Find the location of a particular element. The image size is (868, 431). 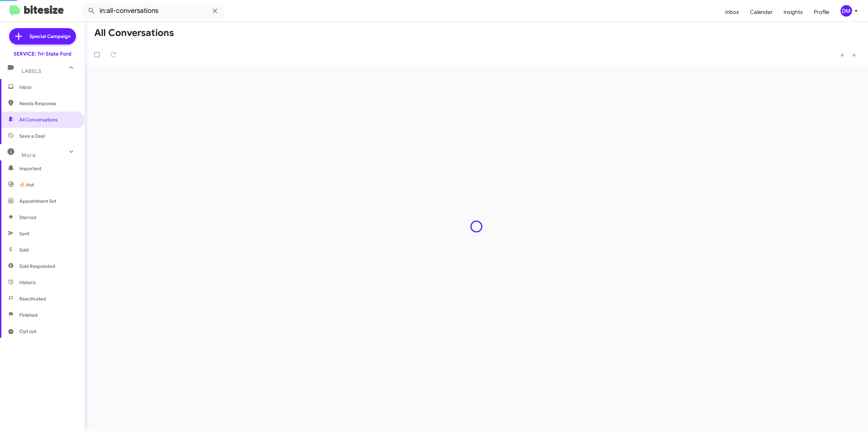

span: Sold is located at coordinates (24, 250).